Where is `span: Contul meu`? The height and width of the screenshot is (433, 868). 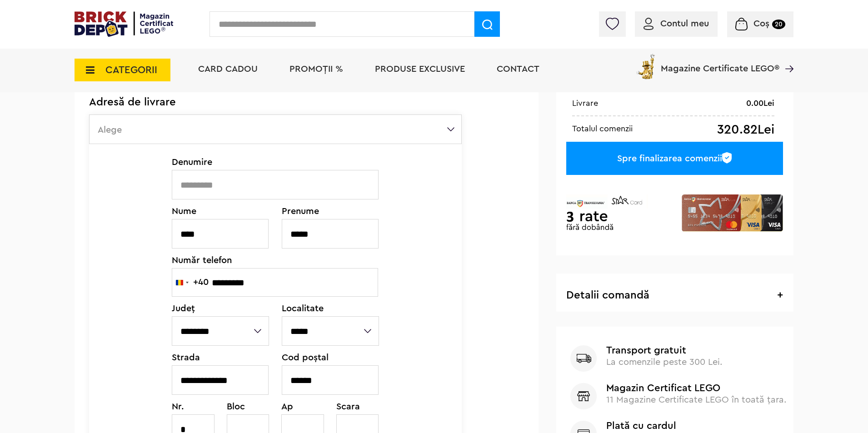
span: Contul meu is located at coordinates (684, 23).